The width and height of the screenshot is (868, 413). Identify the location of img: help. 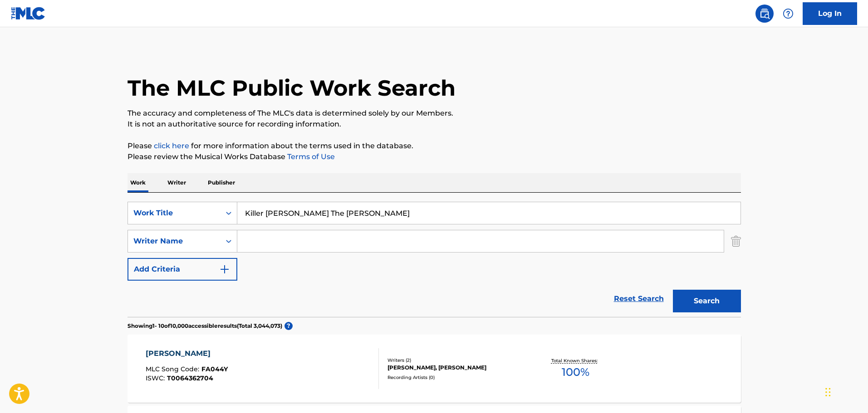
(788, 13).